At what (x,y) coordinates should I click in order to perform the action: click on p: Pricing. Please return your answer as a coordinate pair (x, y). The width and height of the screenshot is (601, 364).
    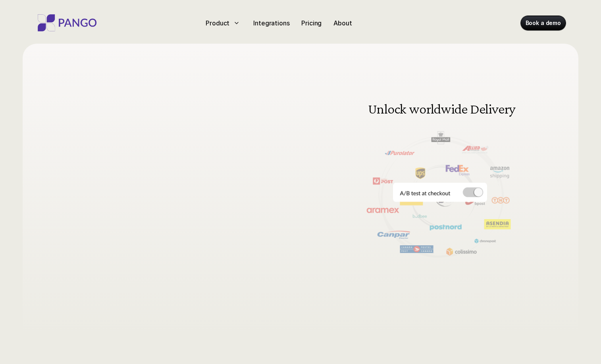
    Looking at the image, I should click on (311, 23).